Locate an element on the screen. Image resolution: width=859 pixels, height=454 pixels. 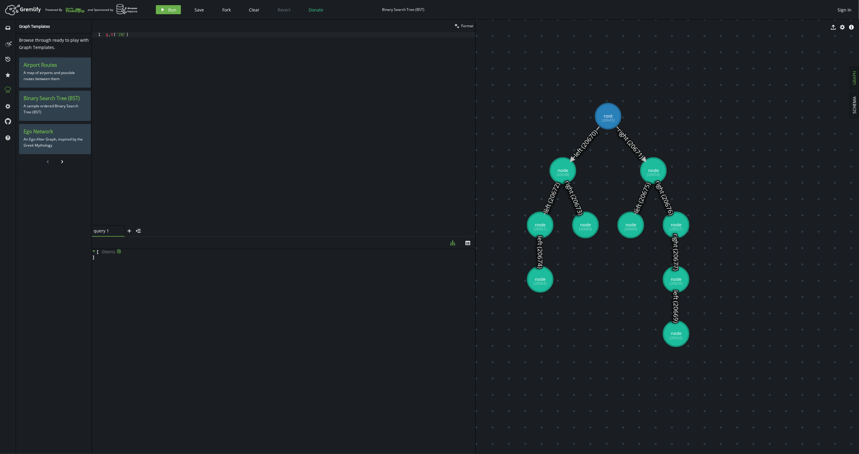
div: Powered By is located at coordinates (65, 10).